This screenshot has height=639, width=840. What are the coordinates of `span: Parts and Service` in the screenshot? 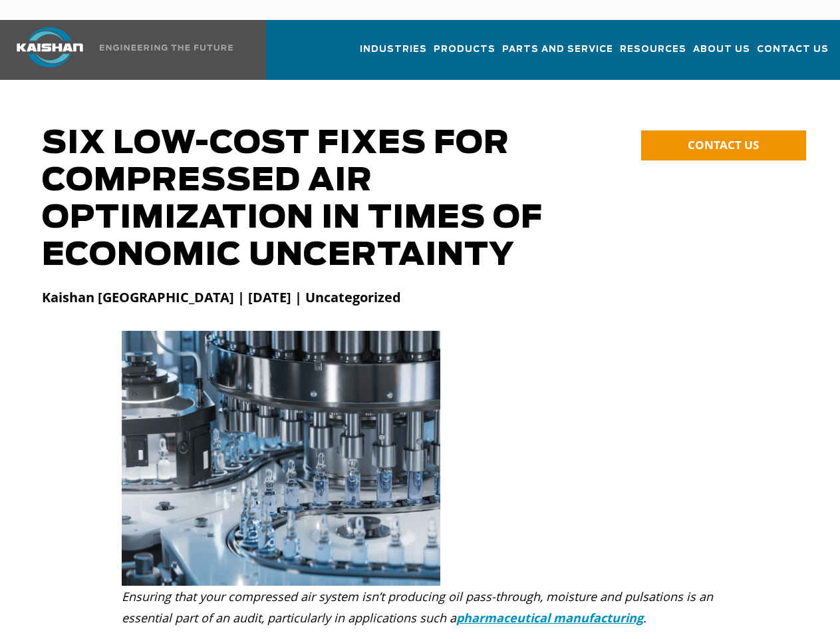 It's located at (557, 49).